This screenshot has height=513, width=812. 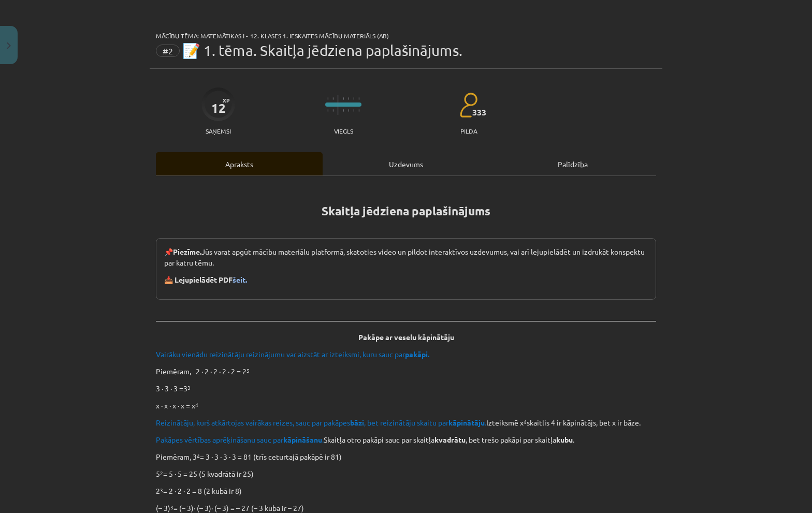 I want to click on p: pilda, so click(x=469, y=131).